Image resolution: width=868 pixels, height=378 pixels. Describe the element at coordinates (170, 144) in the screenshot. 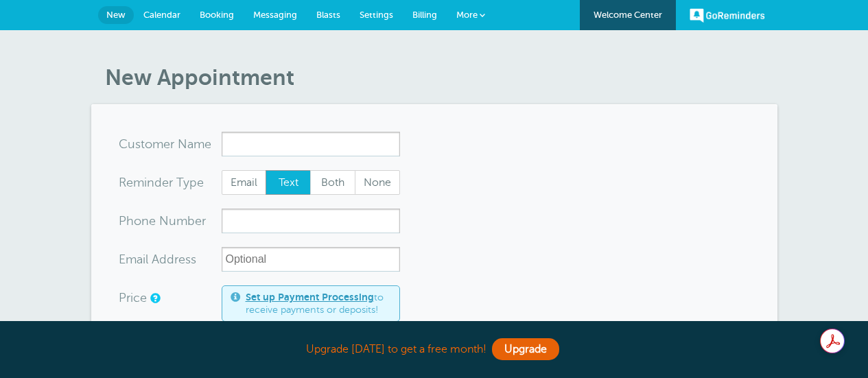

I see `div: ame` at that location.